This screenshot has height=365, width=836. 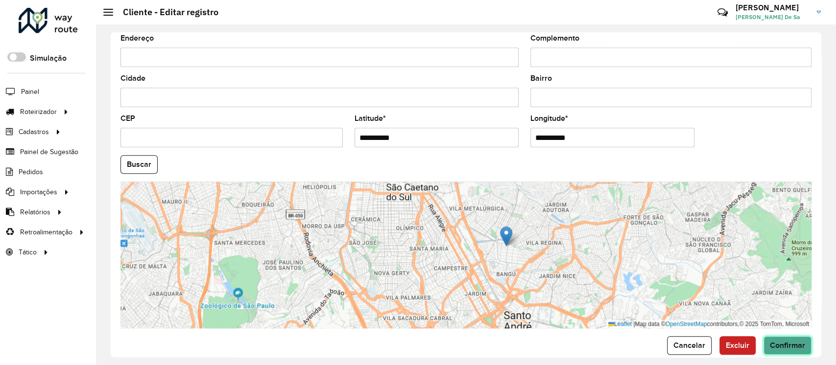 What do you see at coordinates (689, 346) in the screenshot?
I see `button: Cancelar` at bounding box center [689, 346].